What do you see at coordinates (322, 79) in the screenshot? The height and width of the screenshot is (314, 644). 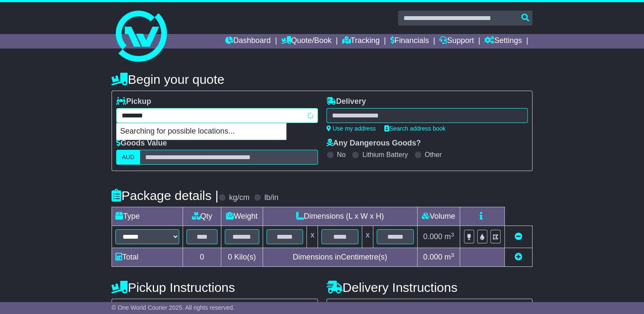 I see `h4: Begin your quote` at bounding box center [322, 79].